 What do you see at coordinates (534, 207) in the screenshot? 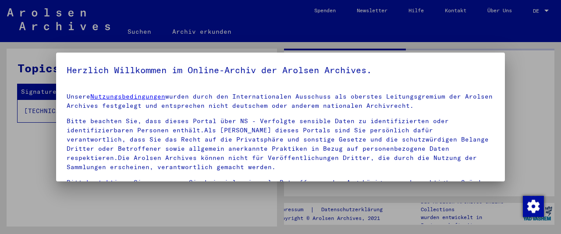
I see `img: Zustimmung ändern` at bounding box center [534, 207].